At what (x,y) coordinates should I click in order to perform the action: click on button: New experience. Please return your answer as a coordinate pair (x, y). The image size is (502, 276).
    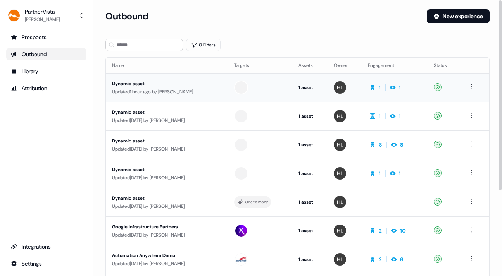
    Looking at the image, I should click on (458, 16).